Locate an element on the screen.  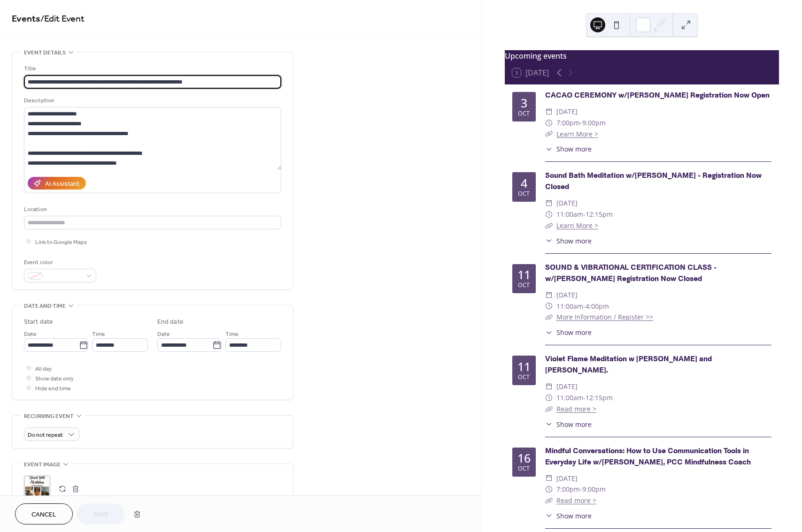
div: 4 is located at coordinates (524, 183).